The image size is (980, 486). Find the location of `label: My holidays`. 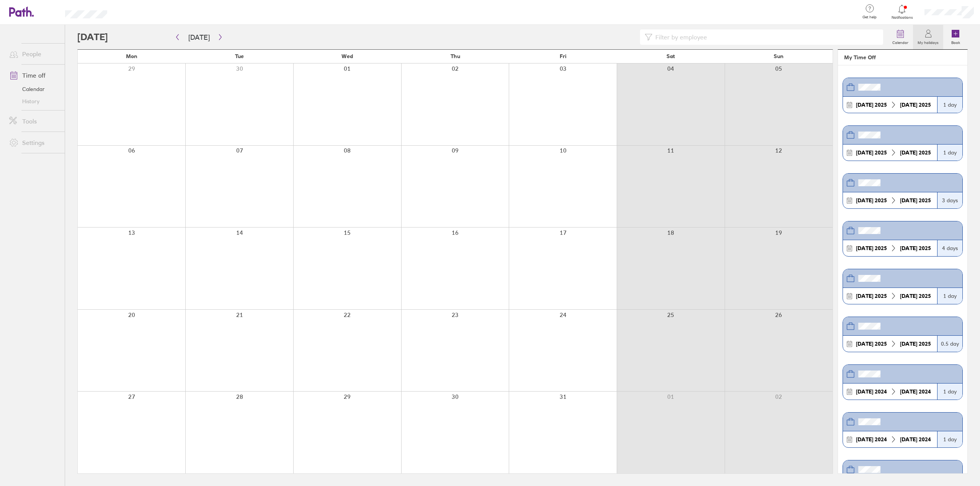

label: My holidays is located at coordinates (927, 42).